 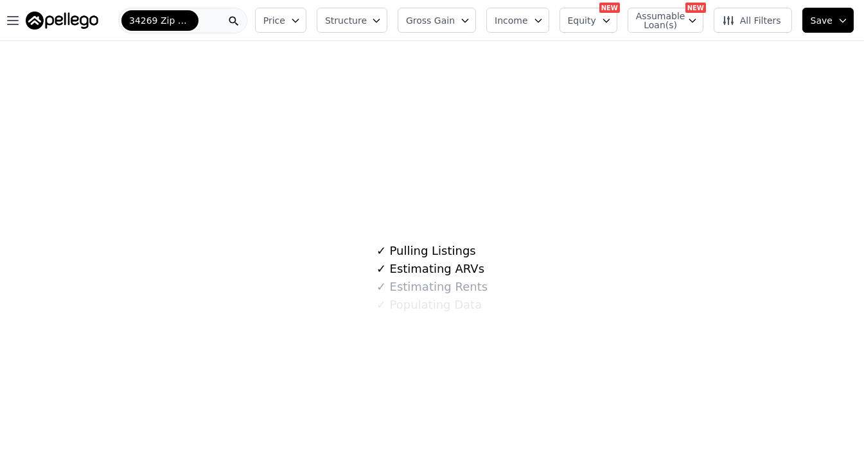 What do you see at coordinates (430, 21) in the screenshot?
I see `span: Gross Gain` at bounding box center [430, 21].